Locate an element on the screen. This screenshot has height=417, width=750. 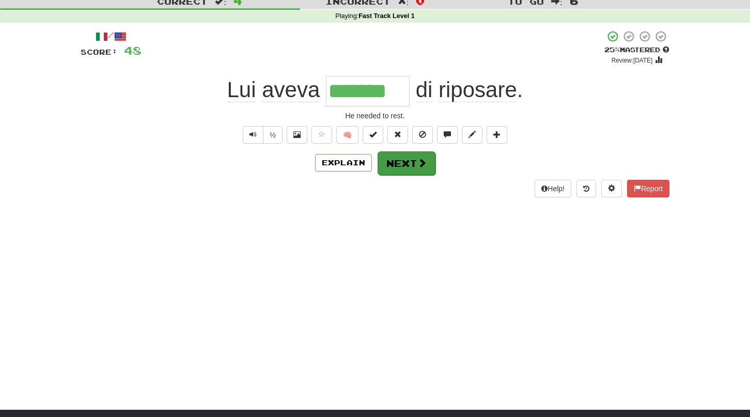
span: Lui is located at coordinates (242, 90).